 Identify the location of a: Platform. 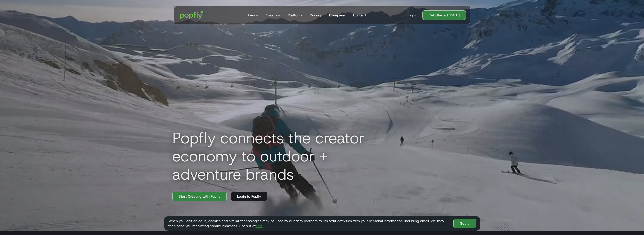
(295, 15).